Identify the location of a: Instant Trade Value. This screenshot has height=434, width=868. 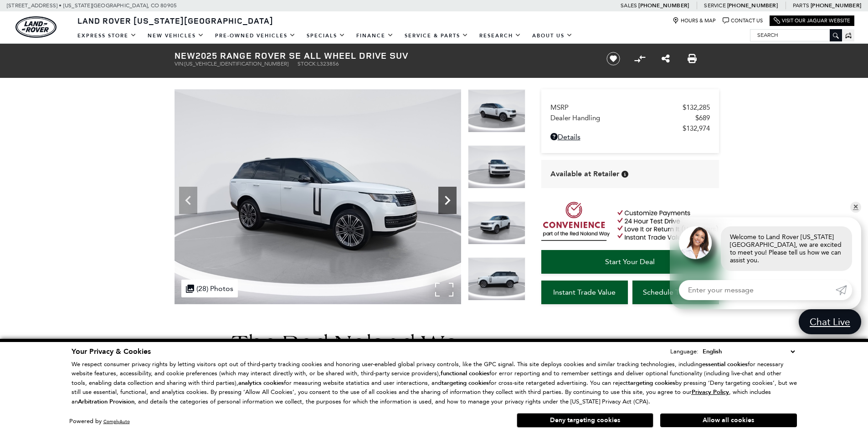
(584, 292).